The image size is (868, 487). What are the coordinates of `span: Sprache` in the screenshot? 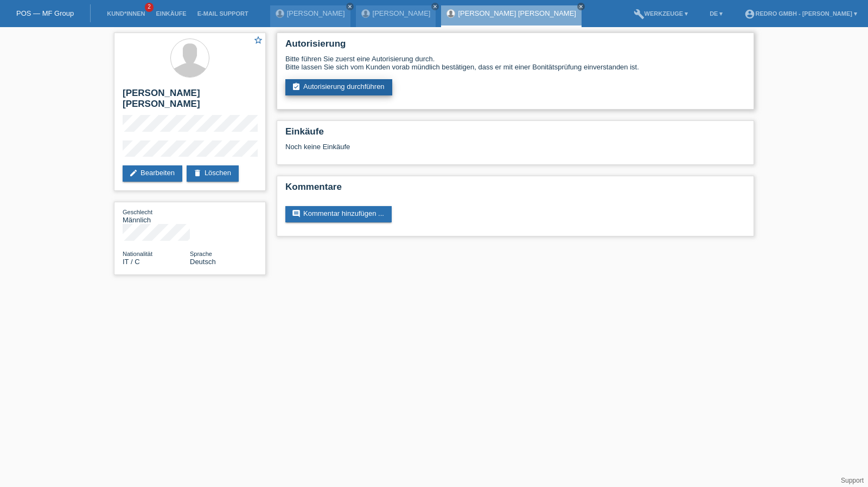 It's located at (201, 254).